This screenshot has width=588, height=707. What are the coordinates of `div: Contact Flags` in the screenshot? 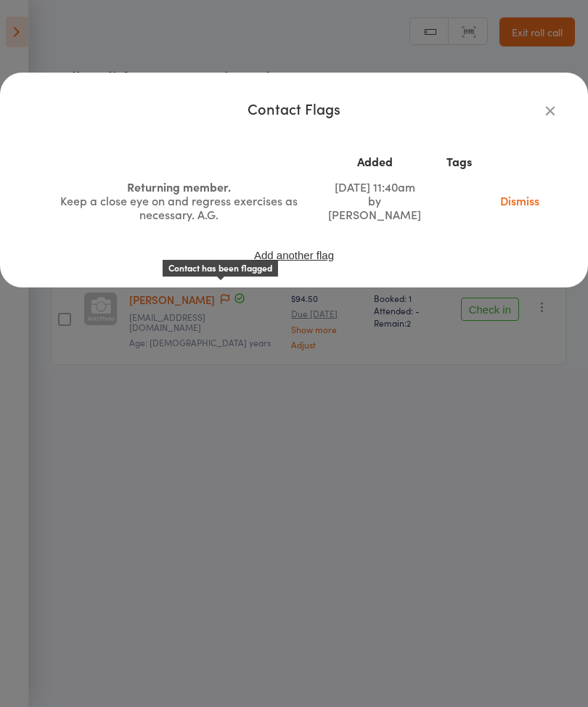 It's located at (294, 108).